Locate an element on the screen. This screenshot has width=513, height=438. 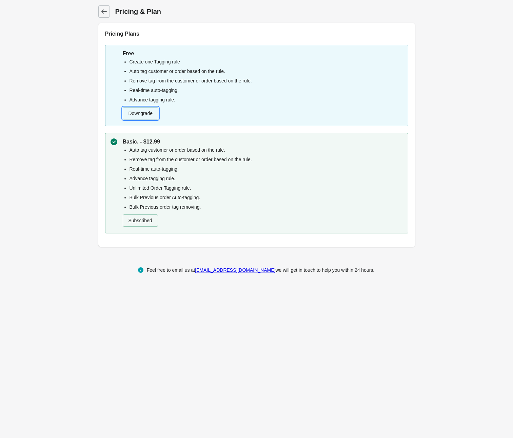
p: Basic. - $12.99 is located at coordinates (263, 142).